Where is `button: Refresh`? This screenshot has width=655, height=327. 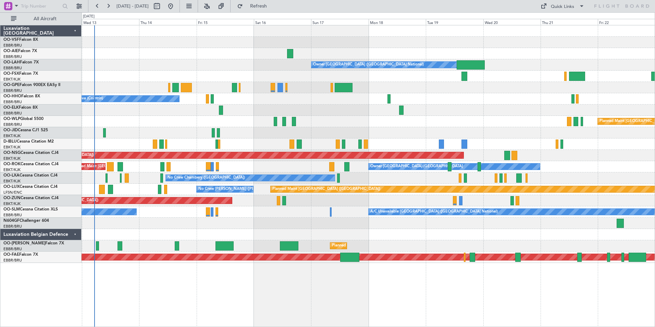
button: Refresh is located at coordinates (255, 6).